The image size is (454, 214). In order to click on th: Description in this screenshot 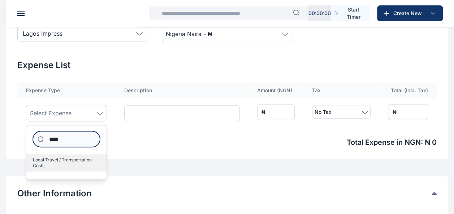, I will do `click(182, 91)`.